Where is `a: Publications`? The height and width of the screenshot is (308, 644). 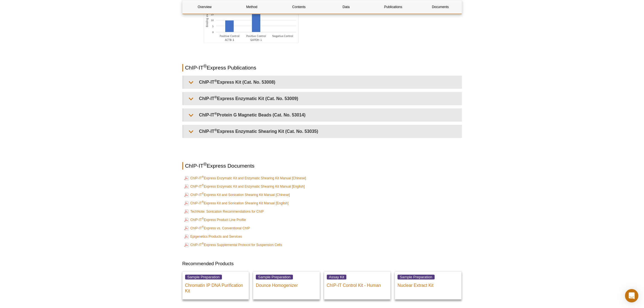 a: Publications is located at coordinates (393, 7).